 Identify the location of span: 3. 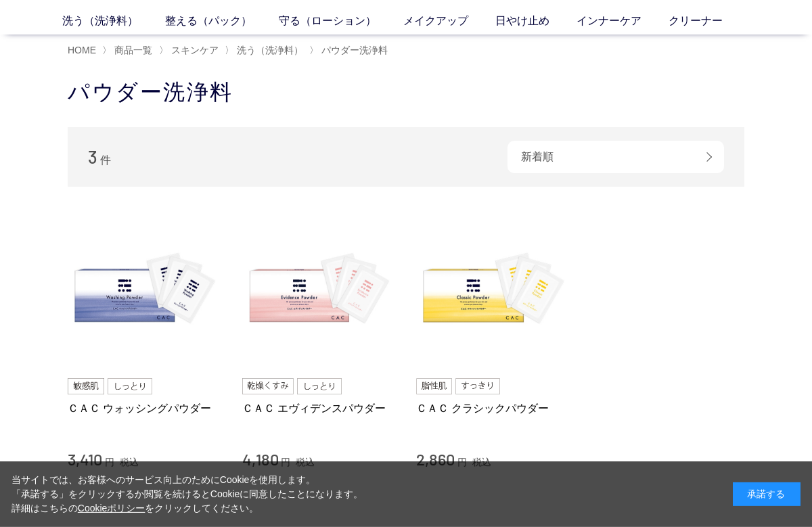
(93, 156).